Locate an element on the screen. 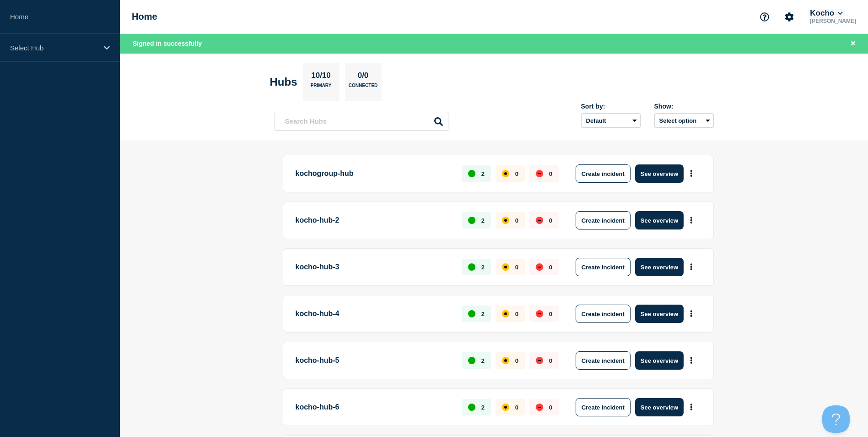  p: kocho-hub-6 is located at coordinates (373, 407).